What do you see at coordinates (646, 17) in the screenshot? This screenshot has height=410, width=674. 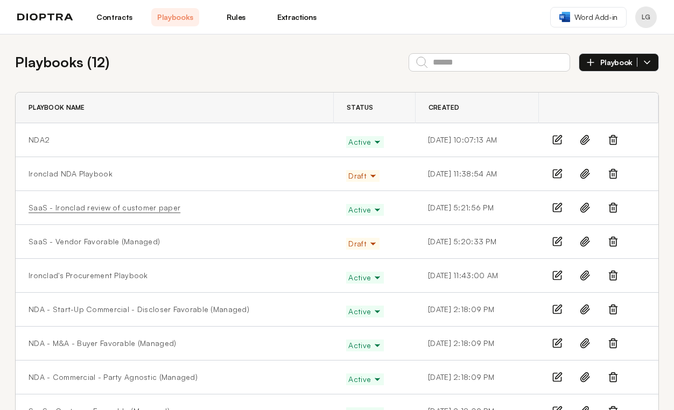 I see `button: Profile menu` at bounding box center [646, 17].